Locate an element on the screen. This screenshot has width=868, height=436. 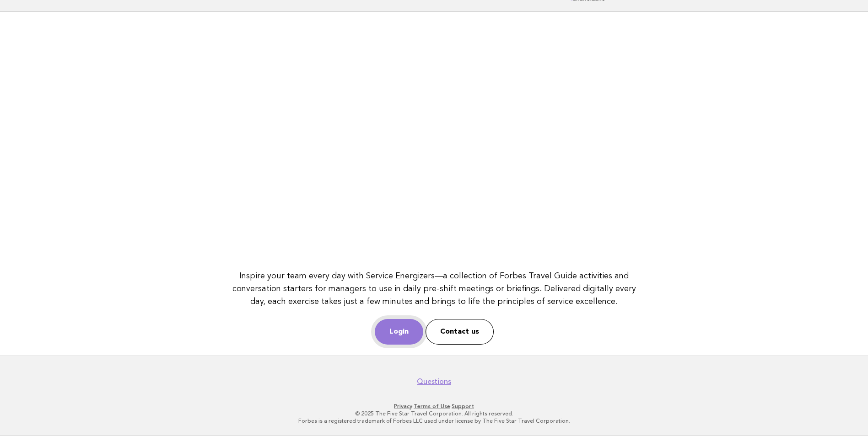
a: Support is located at coordinates (462, 407).